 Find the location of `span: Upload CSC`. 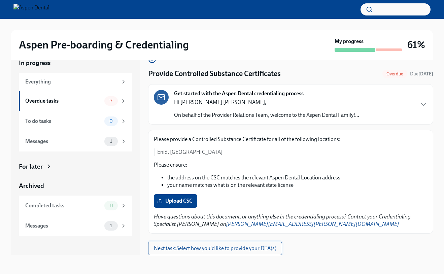

span: Upload CSC is located at coordinates (176, 201).